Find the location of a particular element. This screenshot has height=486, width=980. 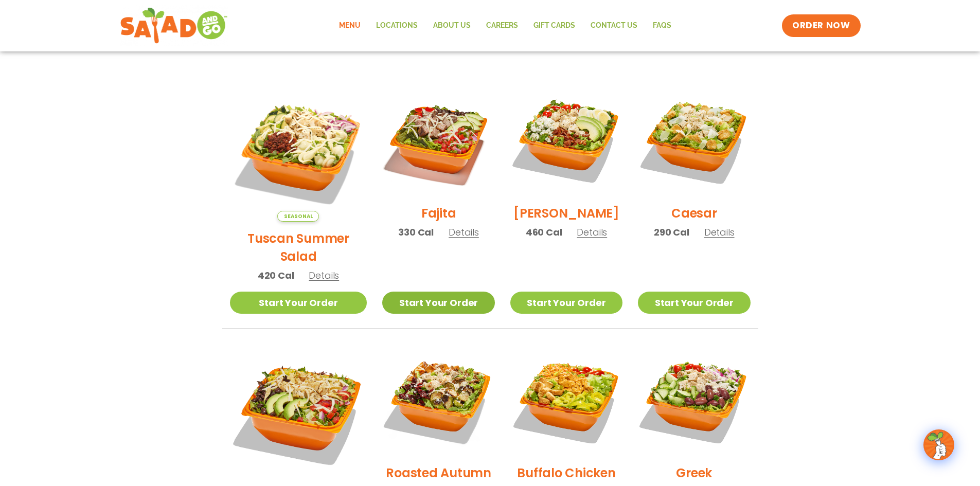

h2: Buffalo Chicken is located at coordinates (566, 472).